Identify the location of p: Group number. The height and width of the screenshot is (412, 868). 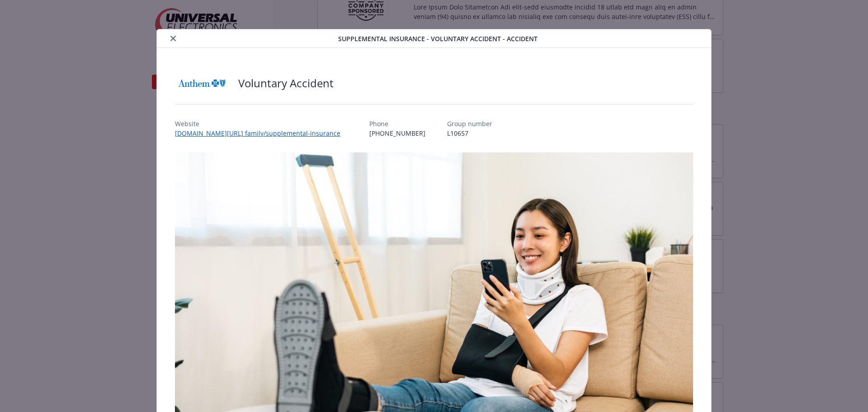
(470, 123).